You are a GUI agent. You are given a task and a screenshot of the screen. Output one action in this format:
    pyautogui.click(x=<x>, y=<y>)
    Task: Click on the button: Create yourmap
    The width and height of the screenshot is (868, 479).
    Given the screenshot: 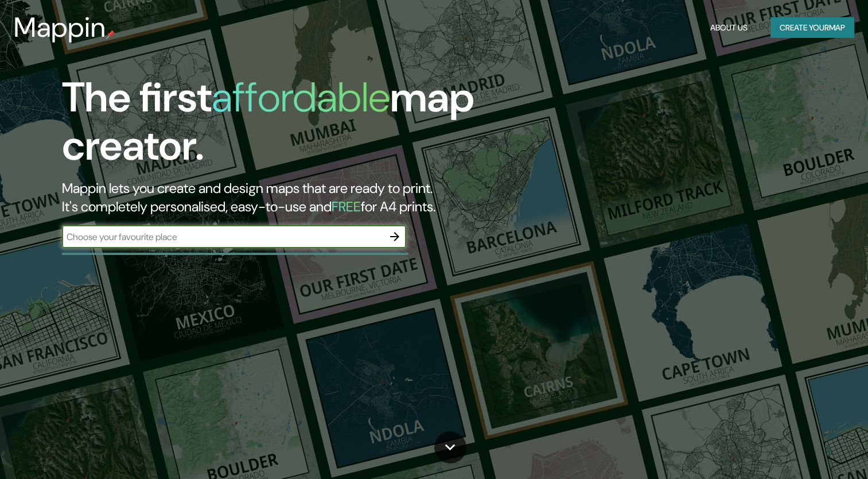 What is the action you would take?
    pyautogui.click(x=813, y=27)
    